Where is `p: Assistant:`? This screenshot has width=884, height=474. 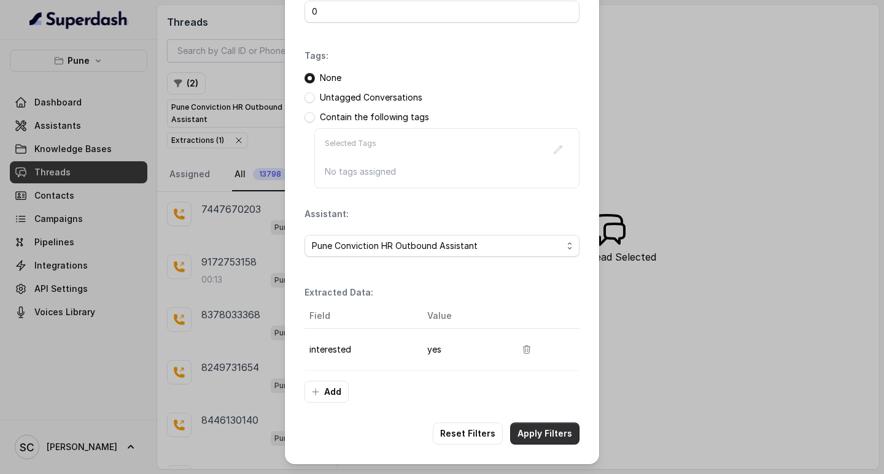
p: Assistant: is located at coordinates (327, 214).